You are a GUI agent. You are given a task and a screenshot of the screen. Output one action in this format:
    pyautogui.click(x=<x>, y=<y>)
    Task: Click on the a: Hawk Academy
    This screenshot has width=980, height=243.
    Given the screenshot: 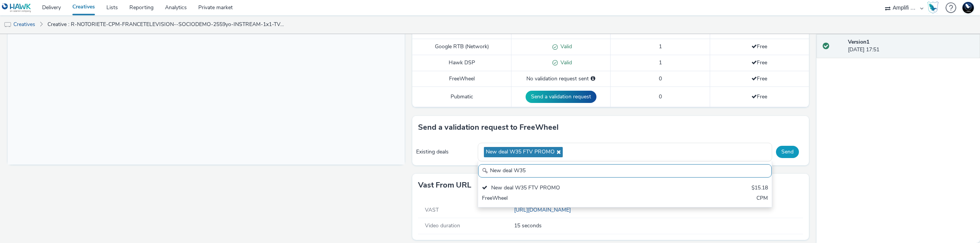 What is the action you would take?
    pyautogui.click(x=934, y=8)
    